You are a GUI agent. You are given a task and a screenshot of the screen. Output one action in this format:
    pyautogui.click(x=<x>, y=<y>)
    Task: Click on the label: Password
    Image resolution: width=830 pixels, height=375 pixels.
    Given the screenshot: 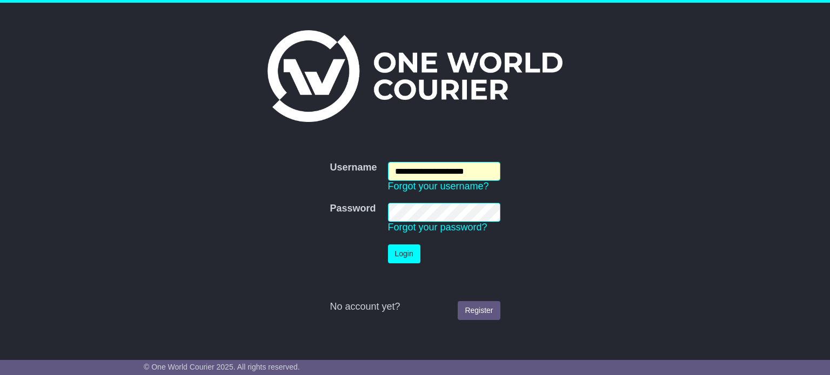 What is the action you would take?
    pyautogui.click(x=352, y=209)
    